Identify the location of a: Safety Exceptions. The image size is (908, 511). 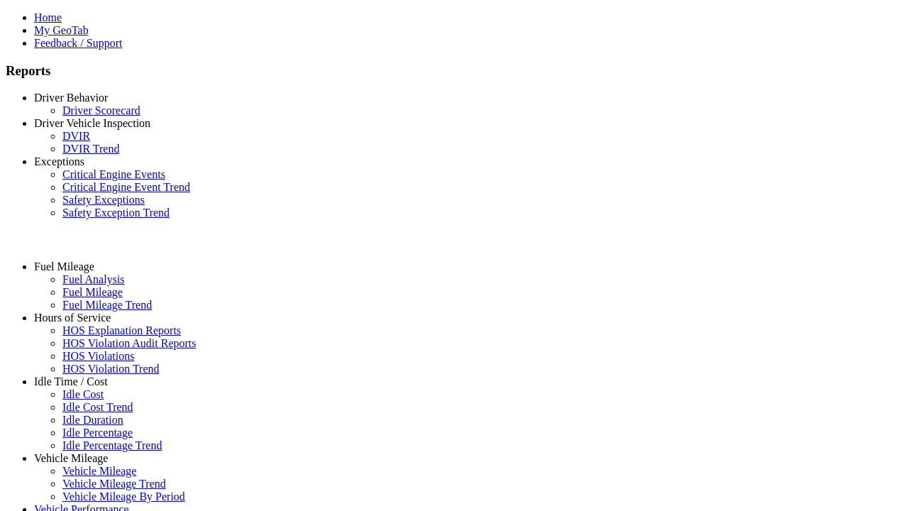
(104, 199).